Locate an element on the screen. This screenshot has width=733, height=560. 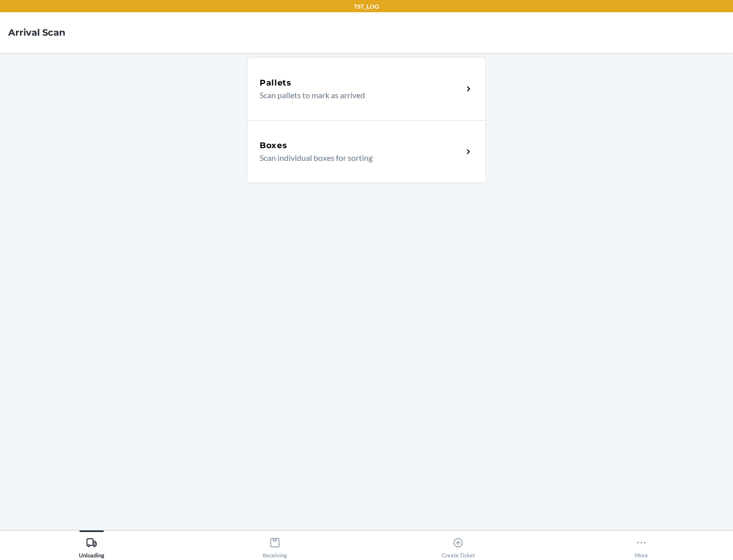
p: Scan individual boxes for sorting is located at coordinates (357, 158).